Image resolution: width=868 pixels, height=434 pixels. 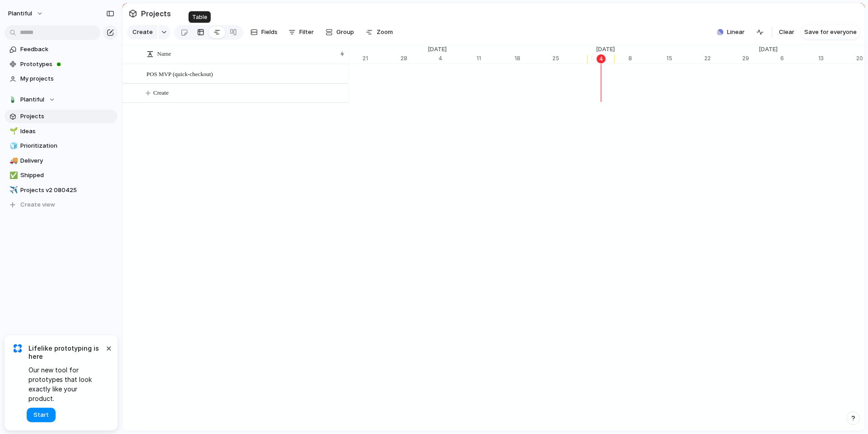 What do you see at coordinates (61, 145) in the screenshot?
I see `div: 🧊Prioritization` at bounding box center [61, 145].